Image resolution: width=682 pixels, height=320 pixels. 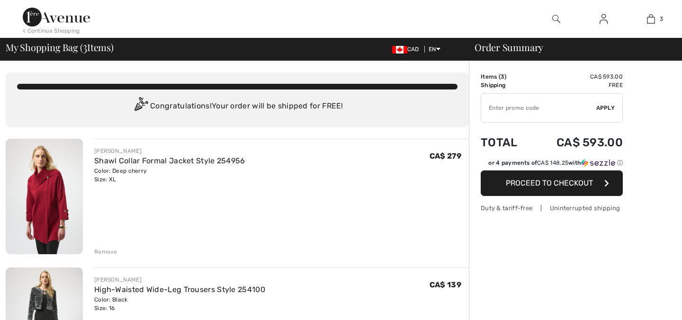 I want to click on span: Apply, so click(x=606, y=108).